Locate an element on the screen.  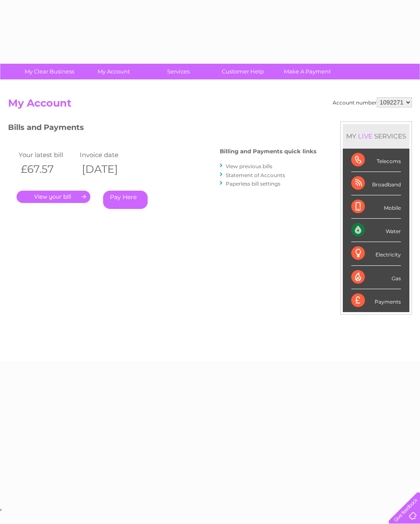
a: Customer Help is located at coordinates (243, 71).